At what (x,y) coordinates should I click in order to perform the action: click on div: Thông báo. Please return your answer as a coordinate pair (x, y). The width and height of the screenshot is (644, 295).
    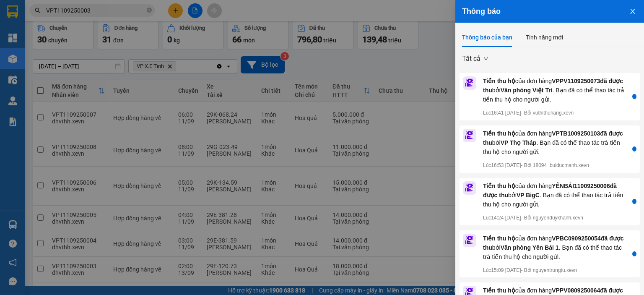
    Looking at the image, I should click on (550, 11).